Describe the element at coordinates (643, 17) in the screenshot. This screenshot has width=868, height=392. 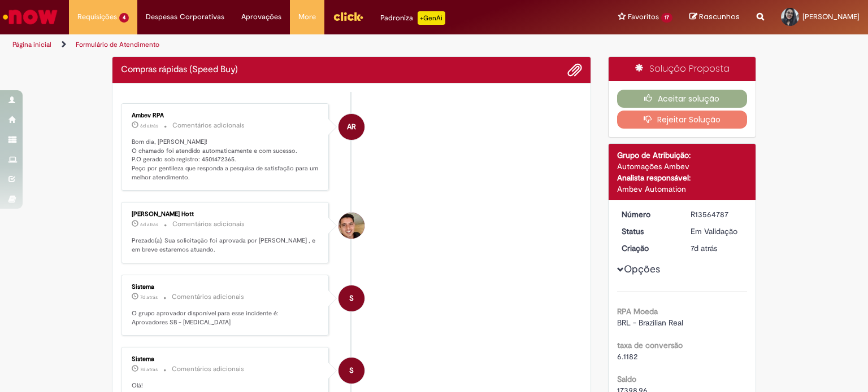
I see `span: Favoritos` at that location.